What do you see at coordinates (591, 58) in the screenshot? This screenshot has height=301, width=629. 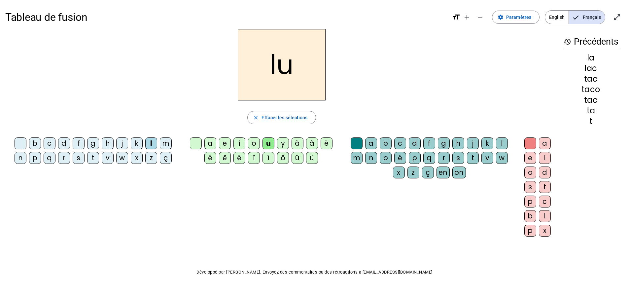 I see `div: la` at bounding box center [591, 58].